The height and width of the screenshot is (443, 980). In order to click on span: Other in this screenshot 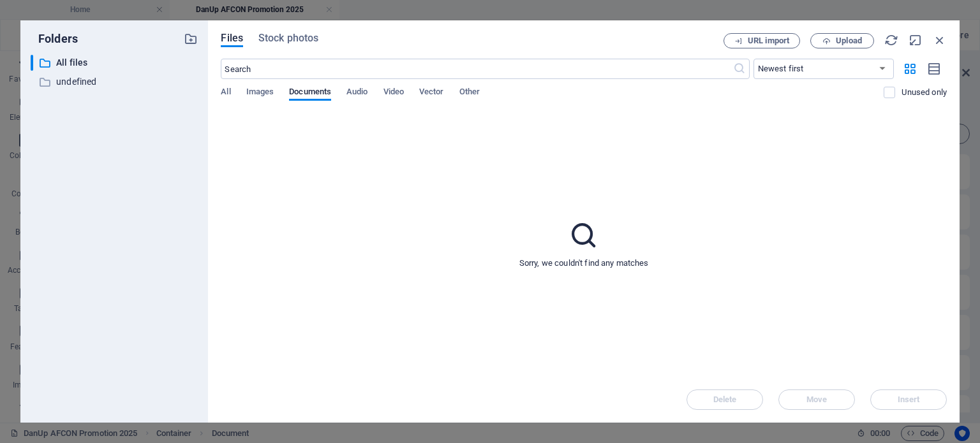, I will do `click(470, 93)`.